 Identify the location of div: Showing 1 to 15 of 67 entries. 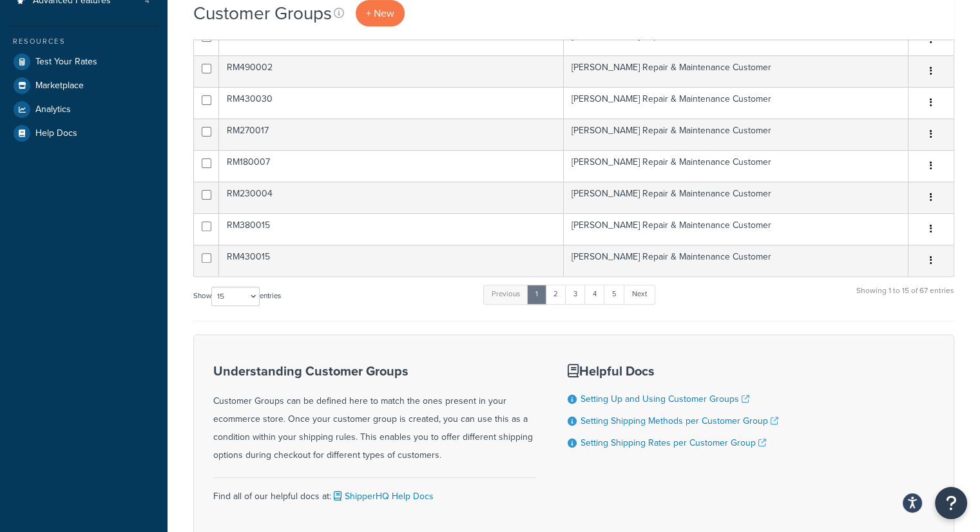
(905, 296).